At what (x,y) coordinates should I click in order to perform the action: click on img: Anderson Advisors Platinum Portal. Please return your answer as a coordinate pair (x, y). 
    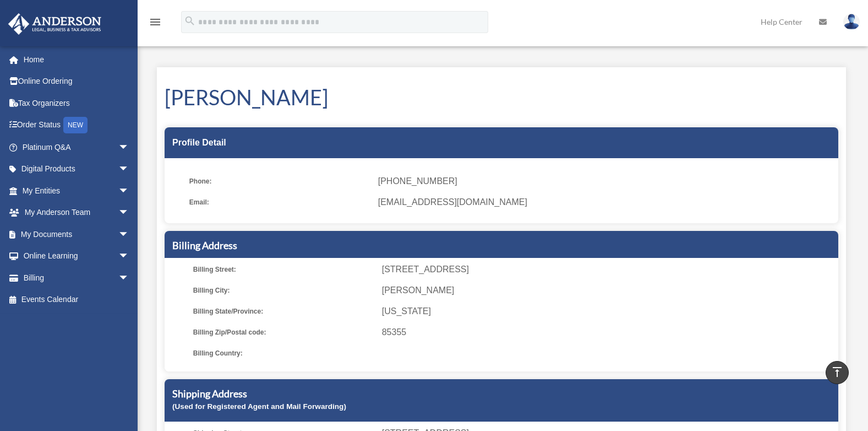
    Looking at the image, I should click on (55, 23).